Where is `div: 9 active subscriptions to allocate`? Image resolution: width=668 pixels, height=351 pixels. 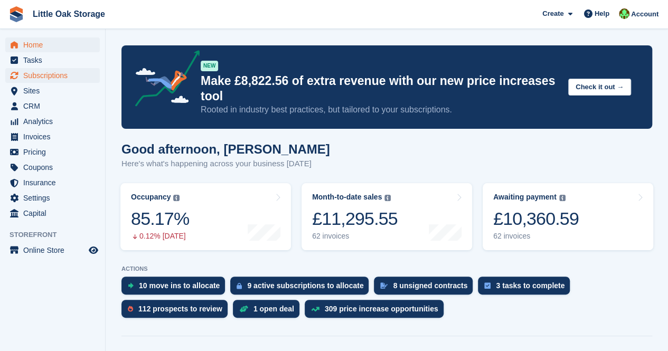
div: 9 active subscriptions to allocate is located at coordinates (305, 286).